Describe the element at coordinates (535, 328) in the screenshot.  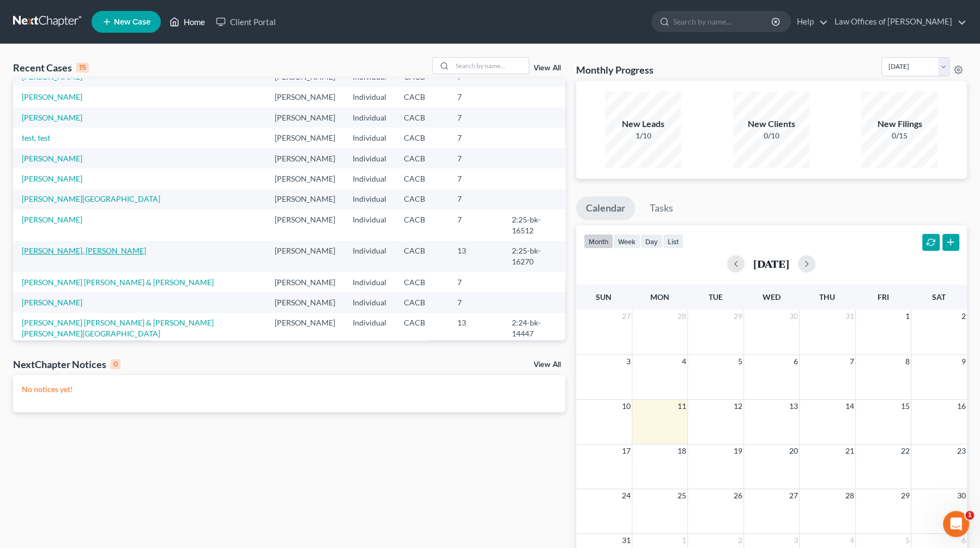
I see `td: 2:24-bk-14447` at that location.